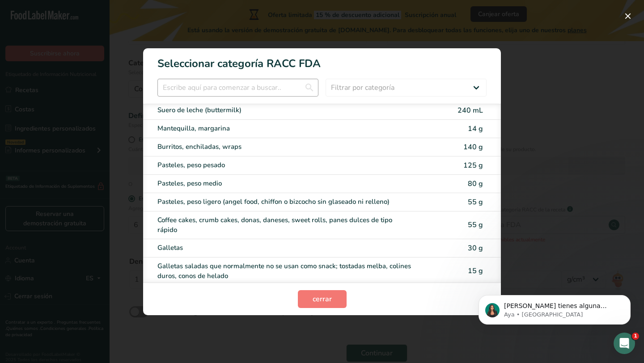 This screenshot has height=363, width=644. What do you see at coordinates (284, 165) in the screenshot?
I see `div: Pasteles, peso pesado` at bounding box center [284, 165].